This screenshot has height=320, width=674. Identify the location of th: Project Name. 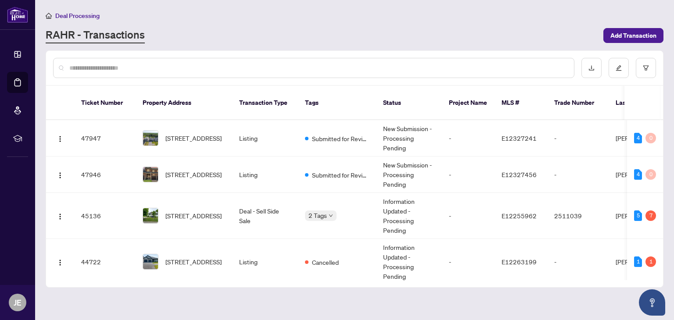
(468, 103).